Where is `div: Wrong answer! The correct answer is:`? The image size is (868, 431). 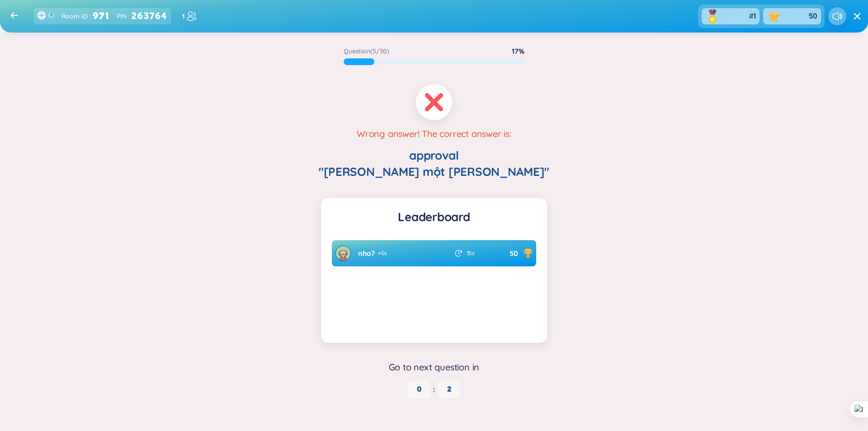
div: Wrong answer! The correct answer is: is located at coordinates (434, 134).